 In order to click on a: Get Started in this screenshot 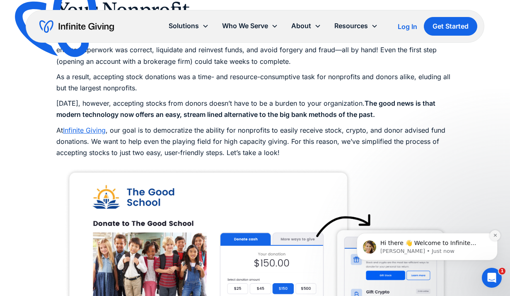, I will do `click(450, 26)`.